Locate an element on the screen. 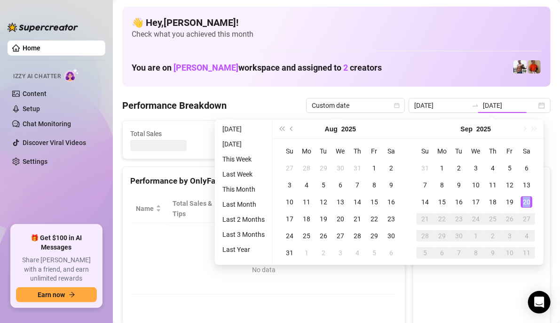 The height and width of the screenshot is (323, 560). div: Sales by OnlyFans Creator is located at coordinates (482, 181).